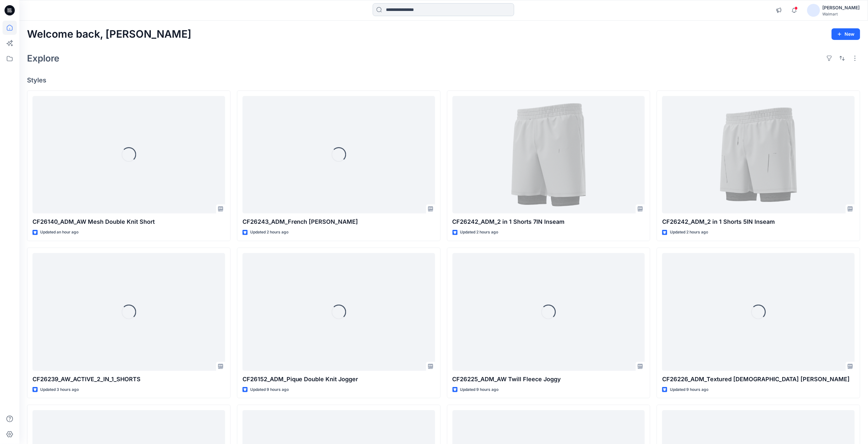 This screenshot has width=868, height=444. What do you see at coordinates (129, 222) in the screenshot?
I see `p: CF26140_ADM_AW Mesh Double Knit Short` at bounding box center [129, 222].